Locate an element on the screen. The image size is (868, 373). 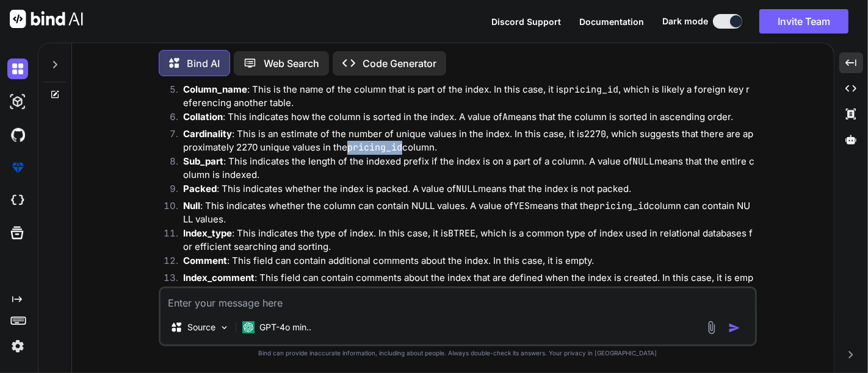
img: premium is located at coordinates (18, 168).